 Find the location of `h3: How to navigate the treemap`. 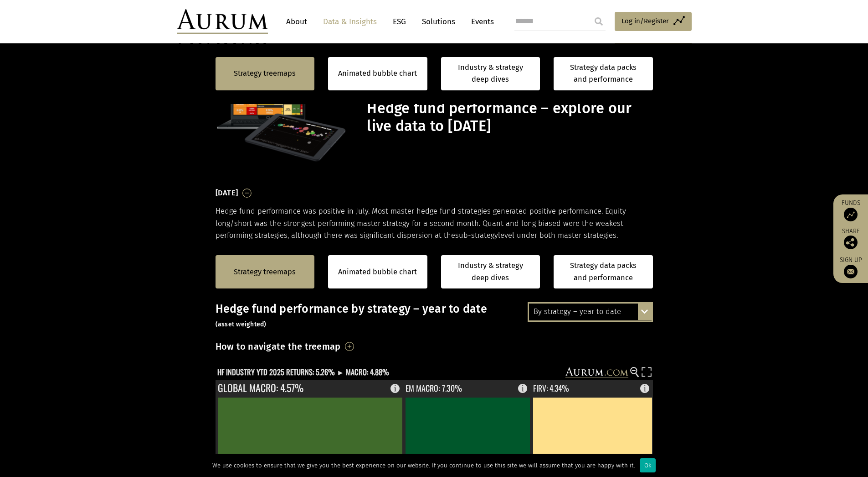

h3: How to navigate the treemap is located at coordinates (278, 346).